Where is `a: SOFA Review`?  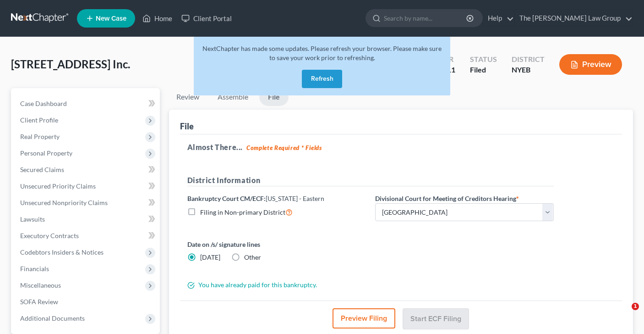 a: SOFA Review is located at coordinates (86, 302).